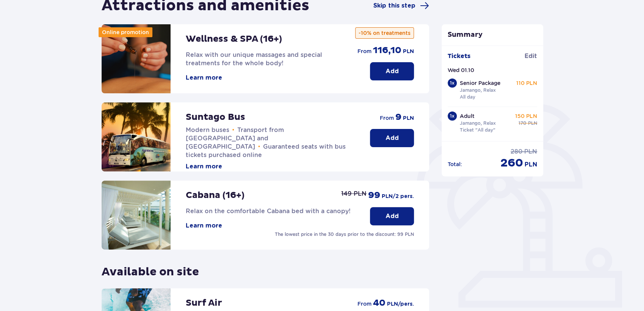 The height and width of the screenshot is (311, 644). Describe the element at coordinates (394, 6) in the screenshot. I see `span: Skip this step` at that location.